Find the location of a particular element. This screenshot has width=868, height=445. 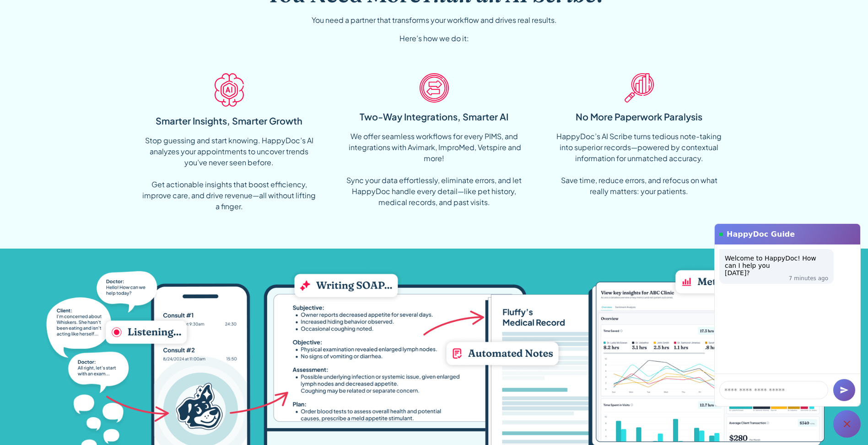

img: Insight Icon is located at coordinates (640, 88).